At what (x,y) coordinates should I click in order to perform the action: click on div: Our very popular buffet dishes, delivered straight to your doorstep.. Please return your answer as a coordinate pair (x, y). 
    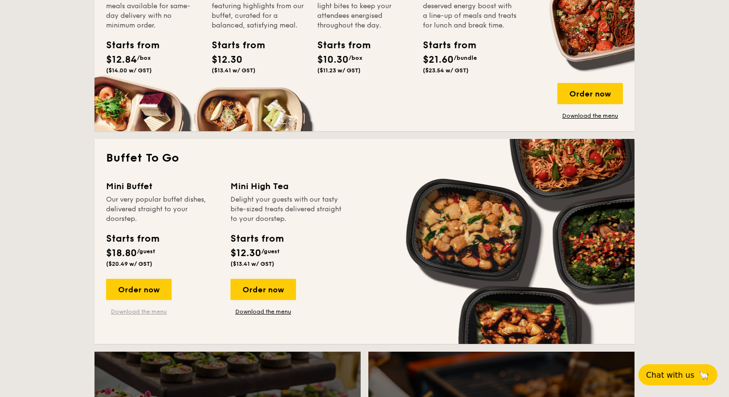
    Looking at the image, I should click on (162, 209).